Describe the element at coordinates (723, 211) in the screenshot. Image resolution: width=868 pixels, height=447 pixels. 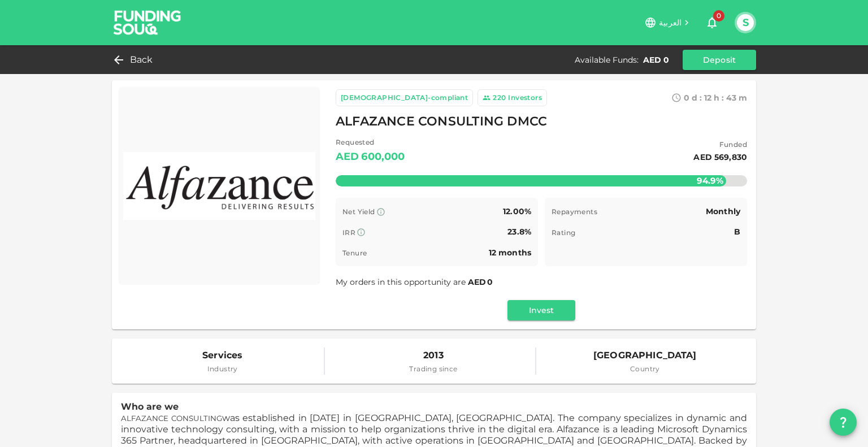
I see `span: Monthly` at that location.